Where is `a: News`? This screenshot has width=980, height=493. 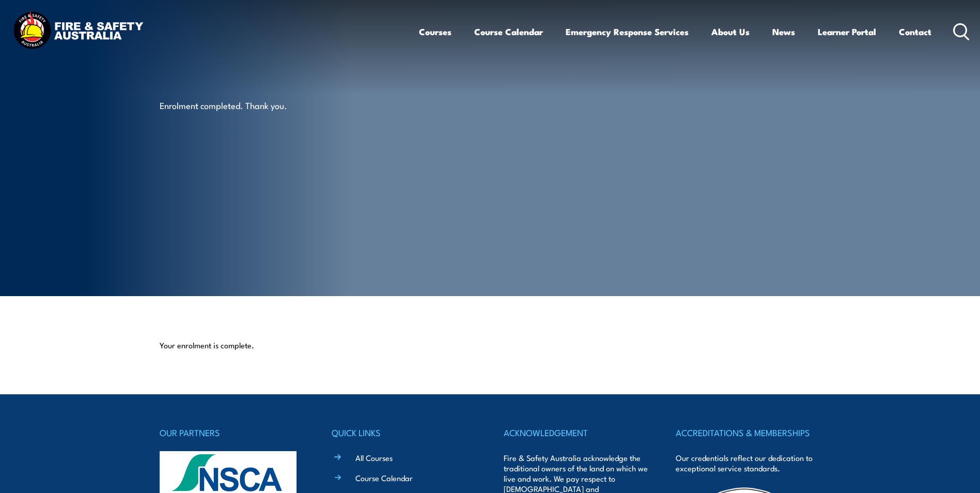 a: News is located at coordinates (784, 31).